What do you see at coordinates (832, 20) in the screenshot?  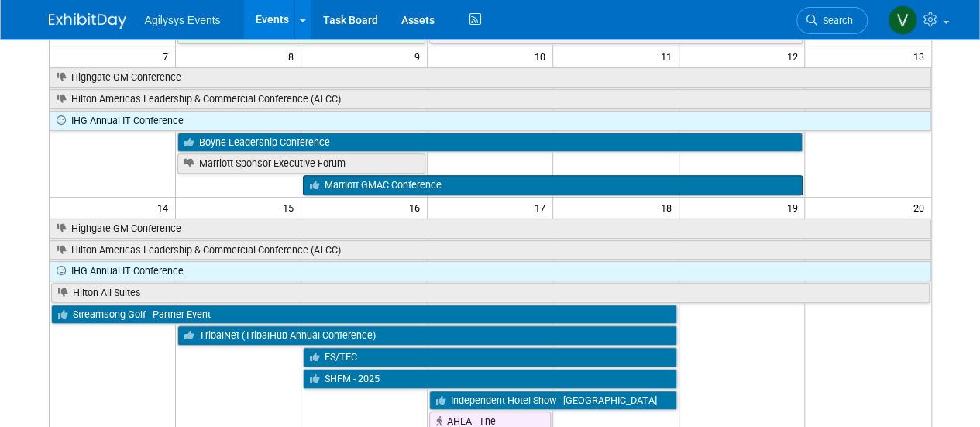 I see `a: Search` at bounding box center [832, 20].